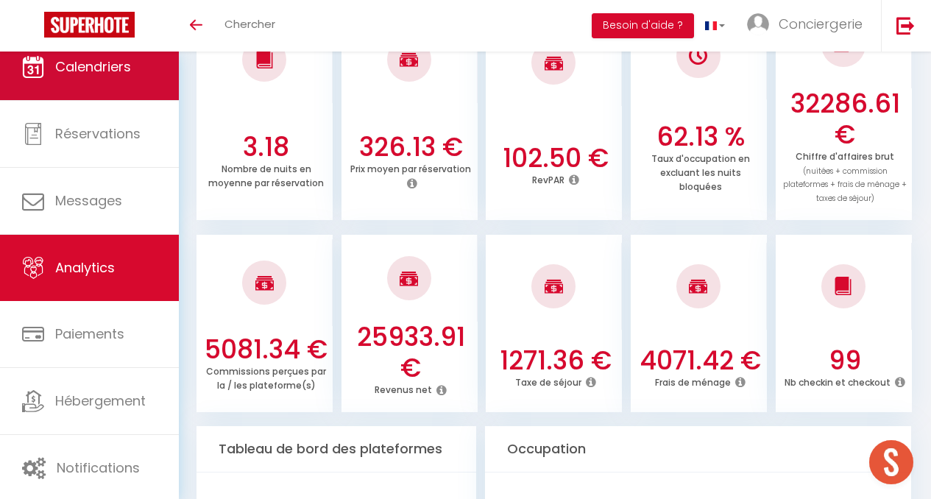 The width and height of the screenshot is (931, 499). I want to click on span: Calendriers, so click(93, 66).